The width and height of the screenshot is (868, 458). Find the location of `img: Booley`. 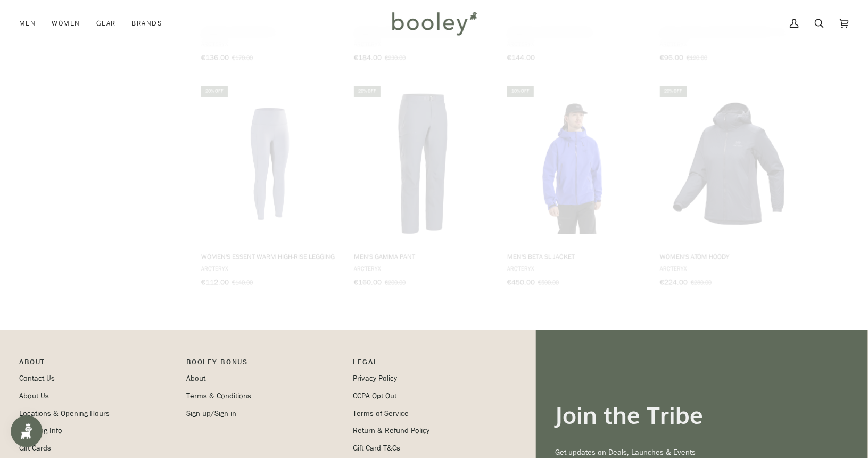

img: Booley is located at coordinates (434, 23).